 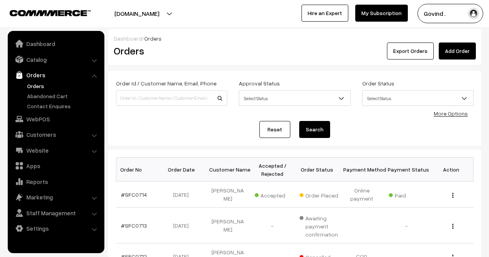 What do you see at coordinates (56, 150) in the screenshot?
I see `a: Website` at bounding box center [56, 150].